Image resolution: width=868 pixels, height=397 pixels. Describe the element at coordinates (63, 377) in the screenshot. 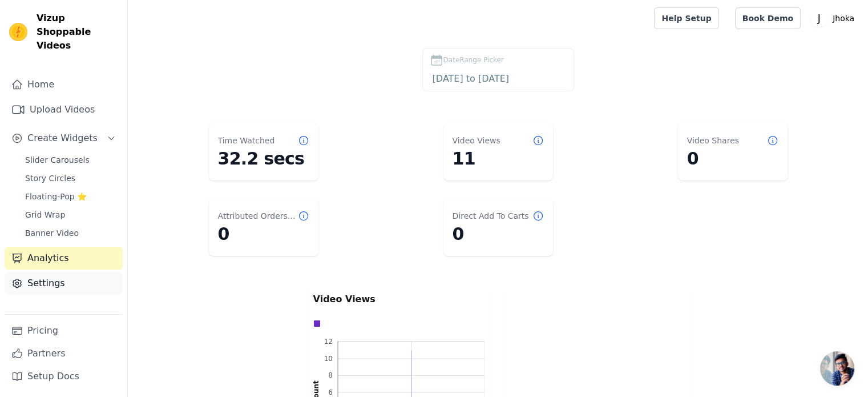

I see `a: Setup Docs` at that location.